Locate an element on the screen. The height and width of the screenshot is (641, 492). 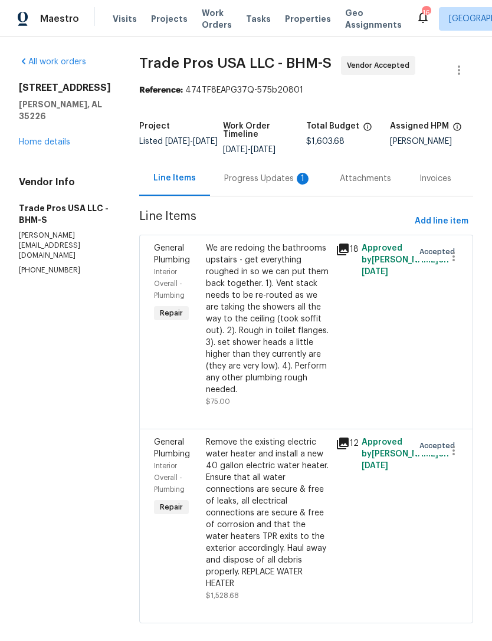
span: Add line item is located at coordinates (441, 221).